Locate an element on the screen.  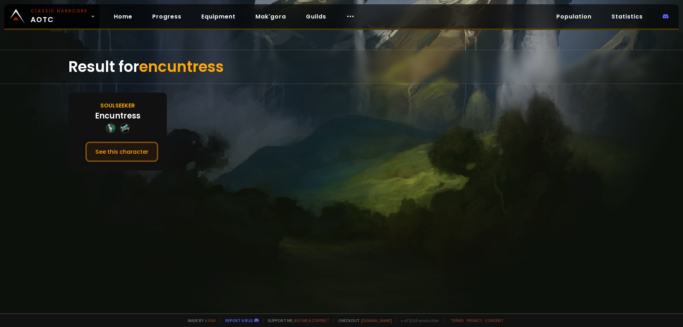
span: Support me, is located at coordinates (296, 320).